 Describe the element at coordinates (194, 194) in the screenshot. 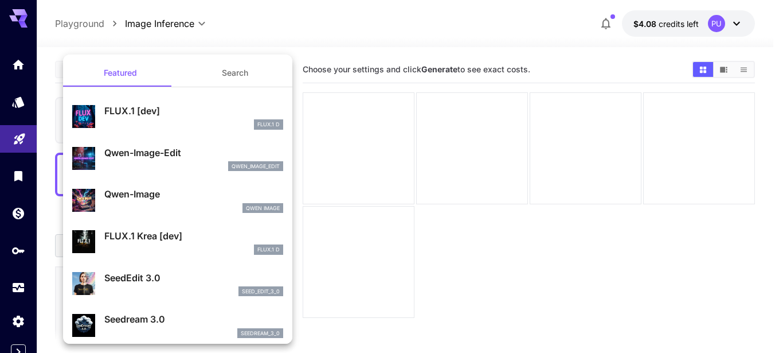

I see `p: Qwen-Image` at that location.